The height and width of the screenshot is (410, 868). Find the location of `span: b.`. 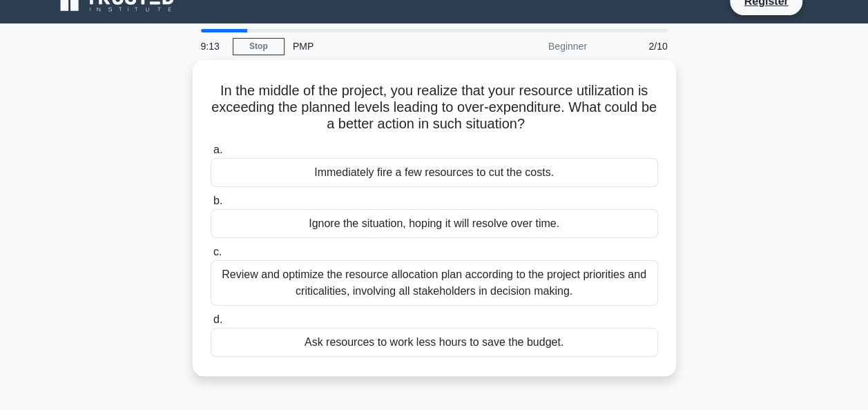

span: b. is located at coordinates (218, 200).